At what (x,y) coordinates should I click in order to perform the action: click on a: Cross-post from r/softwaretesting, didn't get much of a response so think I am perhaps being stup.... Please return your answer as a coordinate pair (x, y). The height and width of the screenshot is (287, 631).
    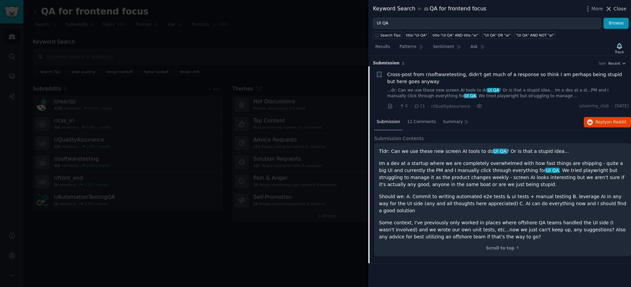
    Looking at the image, I should click on (508, 78).